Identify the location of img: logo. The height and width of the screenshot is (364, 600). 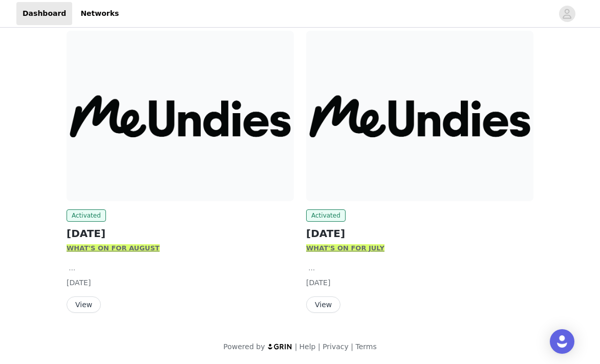
(280, 346).